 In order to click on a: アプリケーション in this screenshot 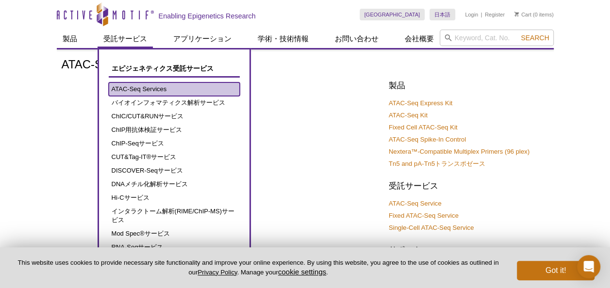, I will do `click(202, 39)`.